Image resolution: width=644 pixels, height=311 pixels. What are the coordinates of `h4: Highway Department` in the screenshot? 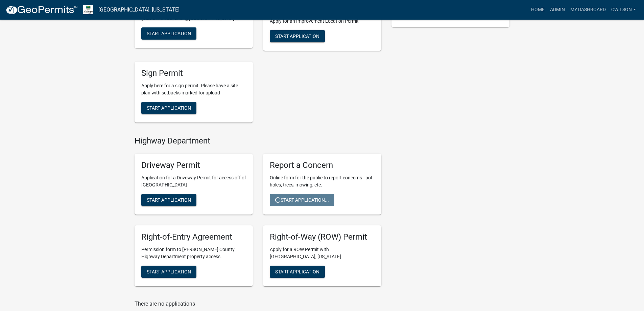 It's located at (258, 141).